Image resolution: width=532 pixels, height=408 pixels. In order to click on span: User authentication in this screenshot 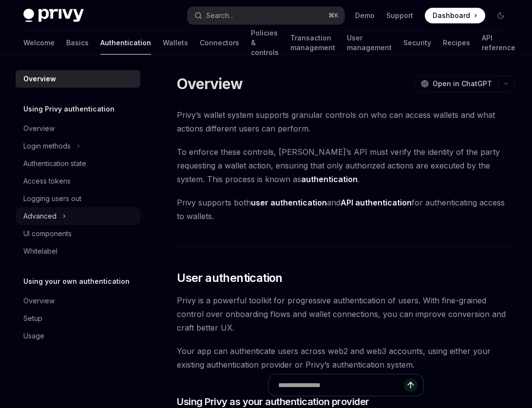, I will do `click(229, 278)`.